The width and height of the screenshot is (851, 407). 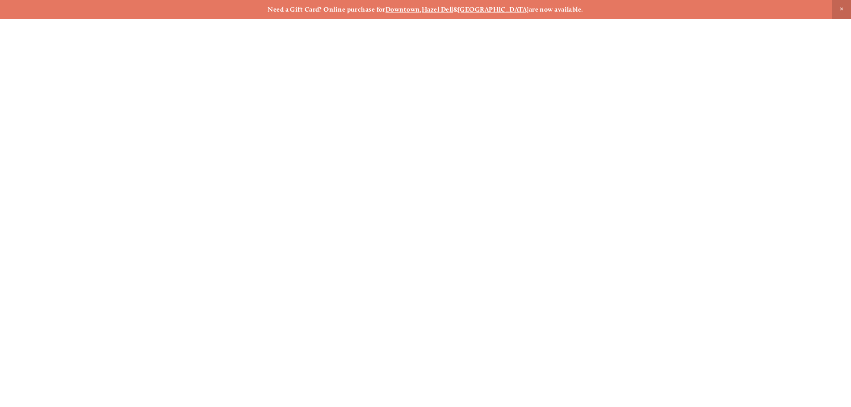 I want to click on strong: Need a Gift Card? Online purchase for, so click(x=327, y=9).